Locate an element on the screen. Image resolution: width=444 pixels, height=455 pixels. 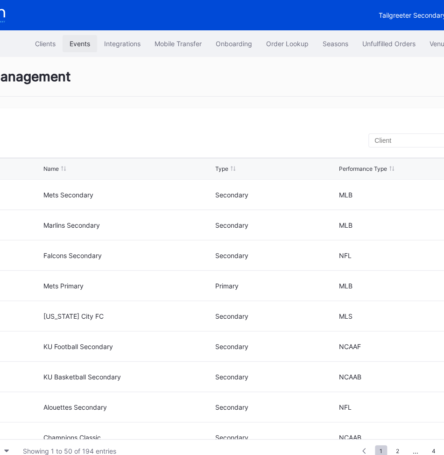
a: Onboarding is located at coordinates (234, 43).